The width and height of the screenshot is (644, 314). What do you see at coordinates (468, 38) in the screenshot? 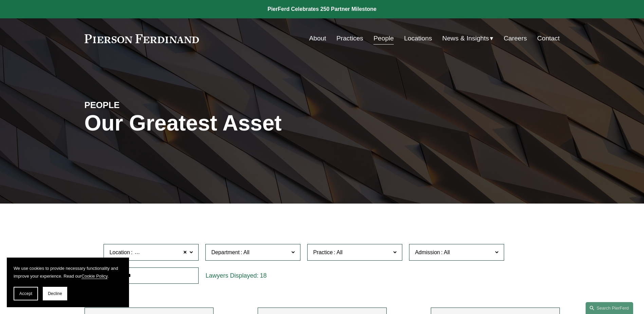
I see `a: folder dropdown` at bounding box center [468, 38].